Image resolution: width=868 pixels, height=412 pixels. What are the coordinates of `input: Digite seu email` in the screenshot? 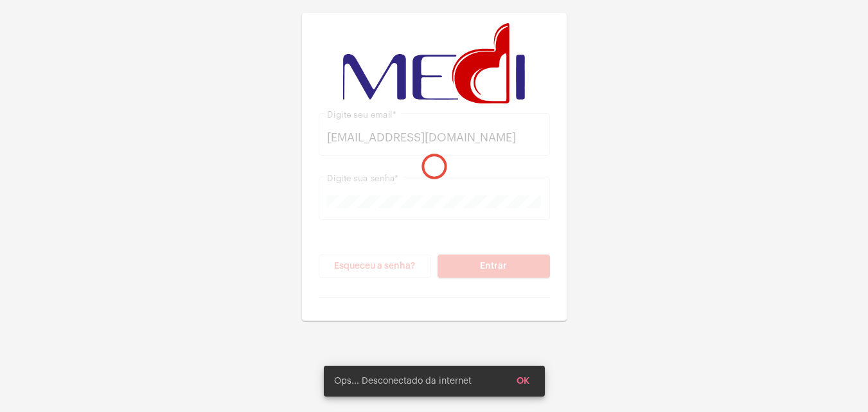 It's located at (434, 138).